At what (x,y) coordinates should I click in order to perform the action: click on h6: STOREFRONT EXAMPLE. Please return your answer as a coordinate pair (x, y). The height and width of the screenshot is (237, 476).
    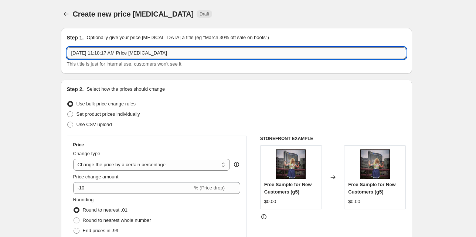
    Looking at the image, I should click on (333, 139).